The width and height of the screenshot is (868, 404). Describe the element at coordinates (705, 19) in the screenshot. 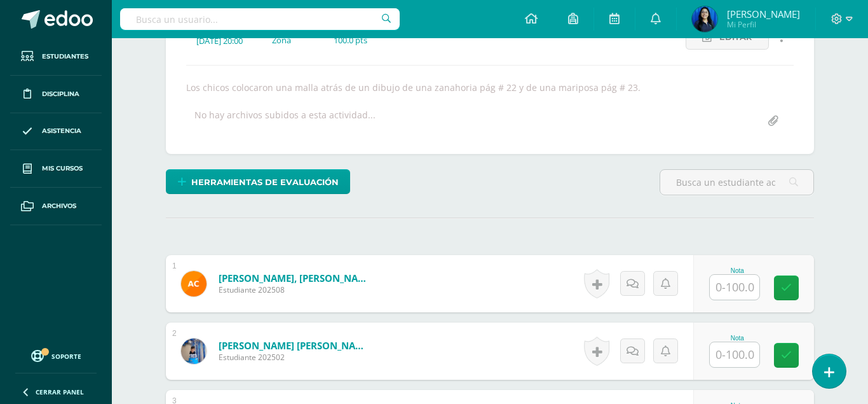

I see `img: 8474527f4ae30e1796c4470c4a4cb50b.png` at that location.